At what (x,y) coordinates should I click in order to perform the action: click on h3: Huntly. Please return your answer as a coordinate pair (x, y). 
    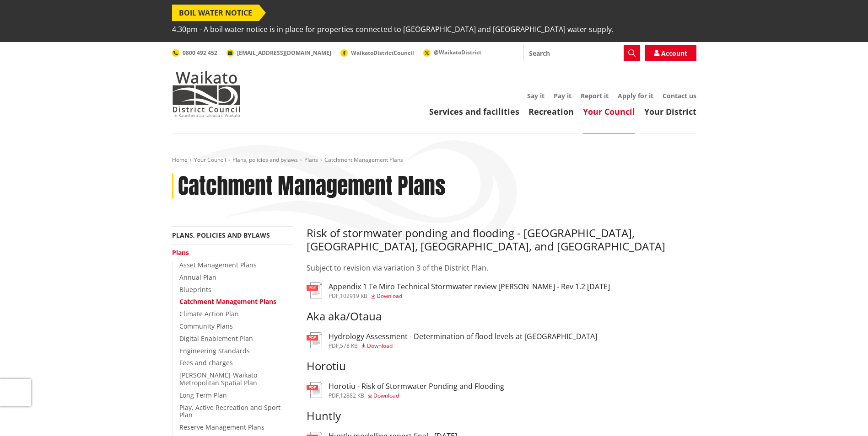
    Looking at the image, I should click on (501, 416).